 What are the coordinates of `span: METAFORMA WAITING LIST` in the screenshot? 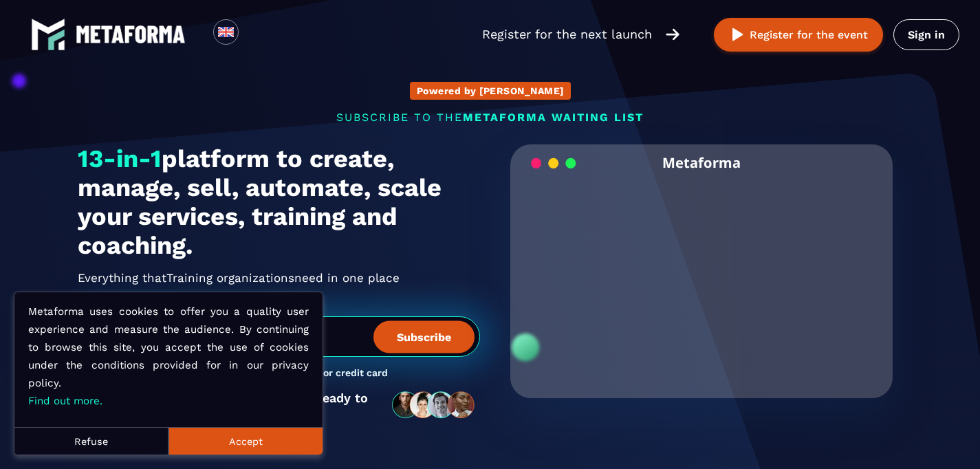 It's located at (553, 117).